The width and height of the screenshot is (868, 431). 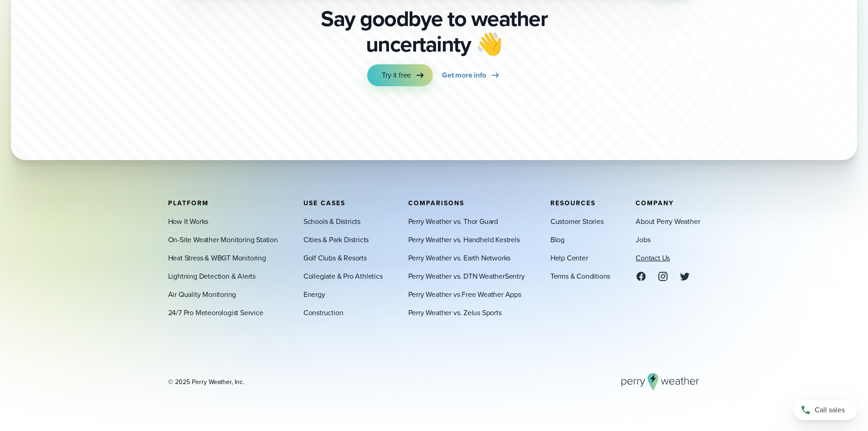 I want to click on a: Terms & Conditions, so click(x=580, y=276).